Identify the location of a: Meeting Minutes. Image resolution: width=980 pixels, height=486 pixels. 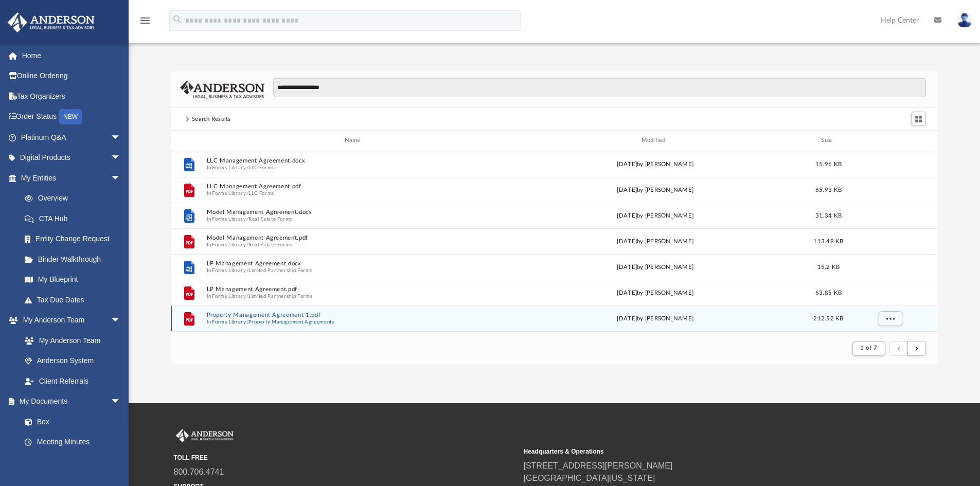
(72, 442).